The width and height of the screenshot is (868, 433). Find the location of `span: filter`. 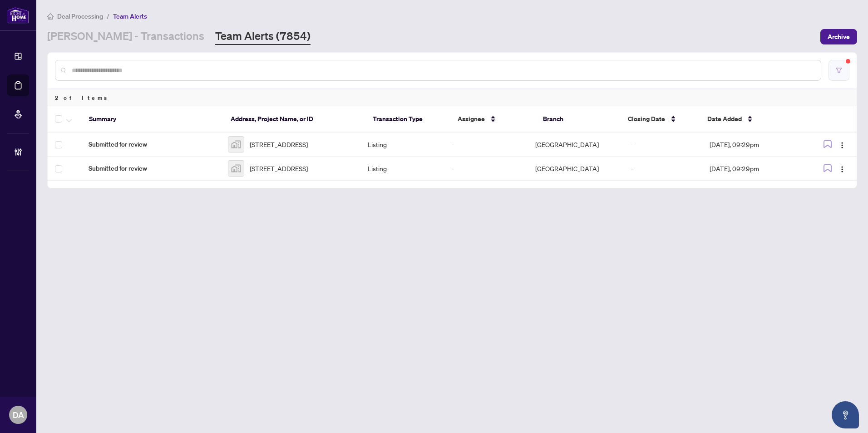

span: filter is located at coordinates (839, 71).